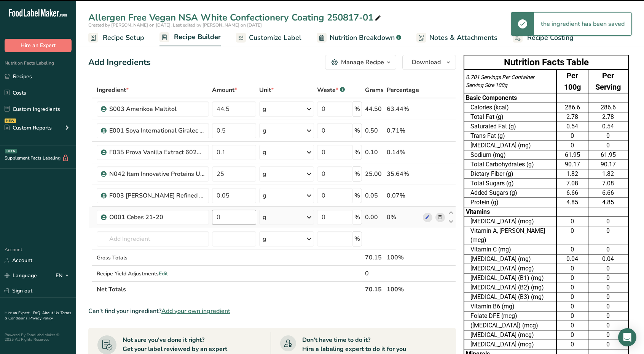 This screenshot has height=354, width=644. Describe the element at coordinates (480, 85) in the screenshot. I see `span: Serving Size` at that location.